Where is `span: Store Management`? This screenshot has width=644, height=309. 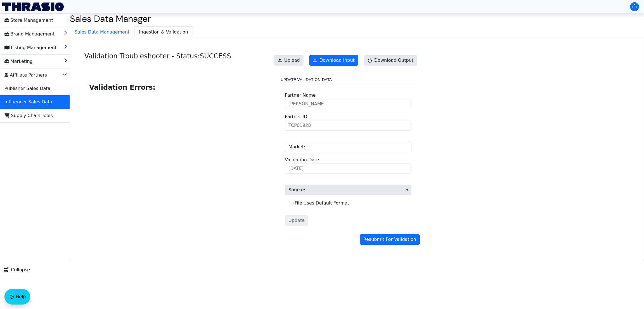 span: Store Management is located at coordinates (29, 20).